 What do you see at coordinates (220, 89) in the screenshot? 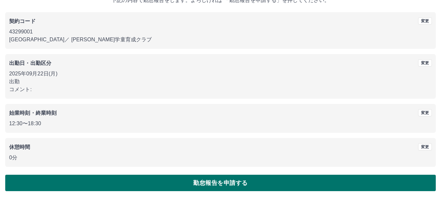
I see `p: コメント:` at bounding box center [220, 89].